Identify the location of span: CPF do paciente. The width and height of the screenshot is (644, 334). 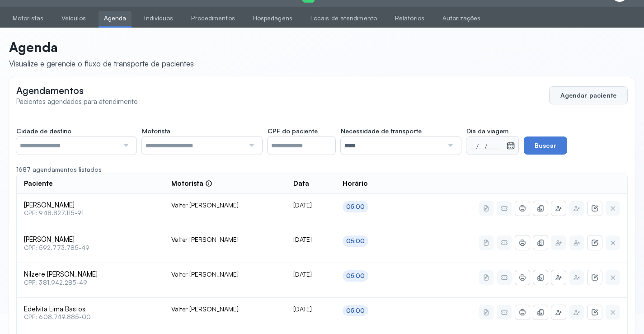
(292, 131).